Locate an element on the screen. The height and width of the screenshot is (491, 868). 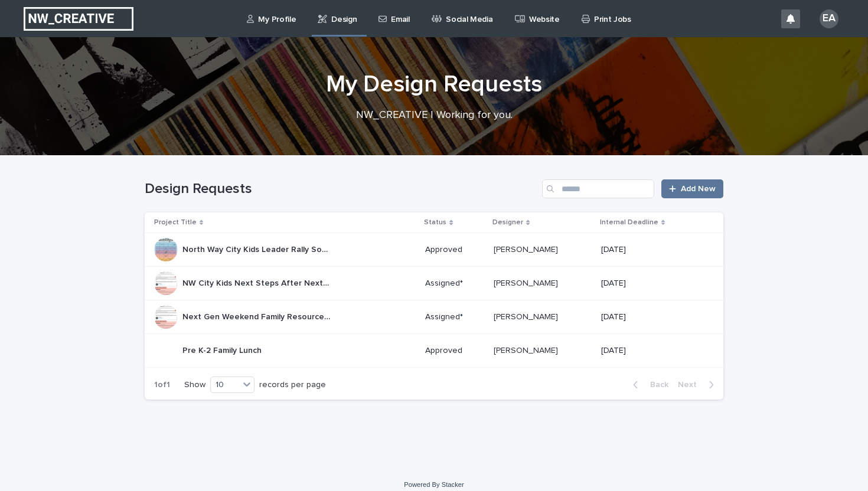
p: Designer is located at coordinates (508, 223).